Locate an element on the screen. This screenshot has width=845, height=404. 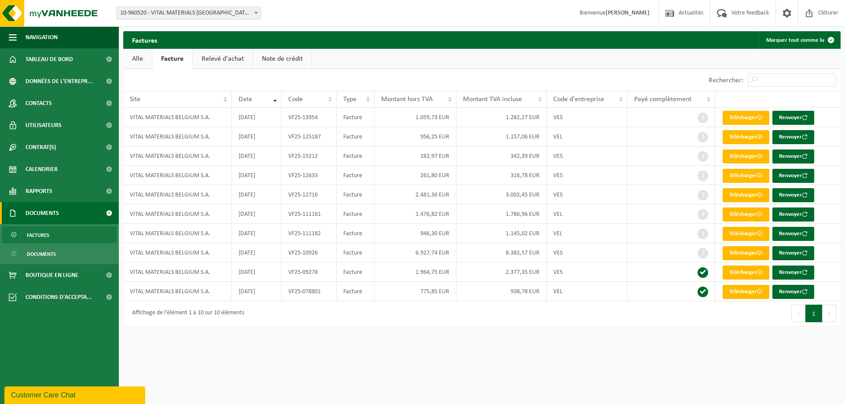
td: 342,39 EUR is located at coordinates (502, 156).